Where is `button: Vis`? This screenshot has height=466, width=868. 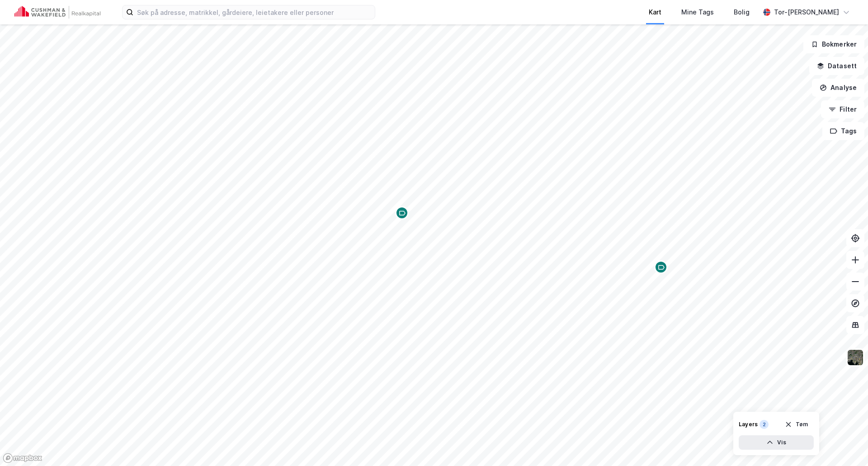
button: Vis is located at coordinates (776, 442).